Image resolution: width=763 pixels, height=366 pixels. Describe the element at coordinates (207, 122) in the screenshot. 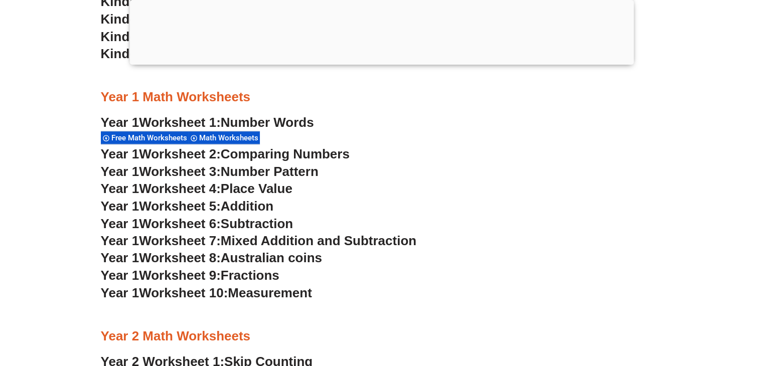

I see `a: Year 1Worksheet 1:Number Words` at that location.